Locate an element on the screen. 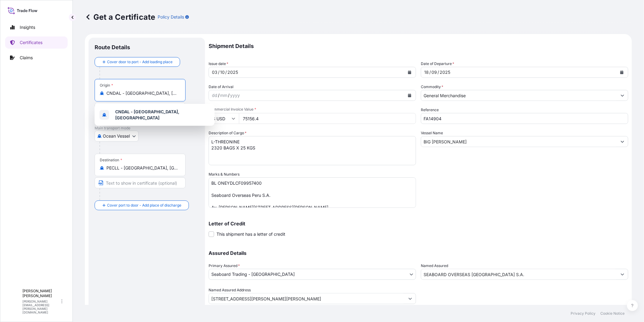 This screenshot has height=322, width=644. span: Primary Assured is located at coordinates (224, 265).